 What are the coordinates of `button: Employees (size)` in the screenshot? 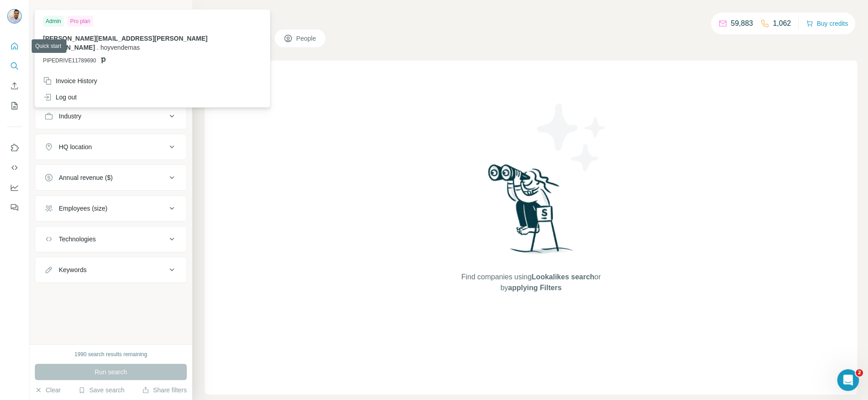 It's located at (111, 208).